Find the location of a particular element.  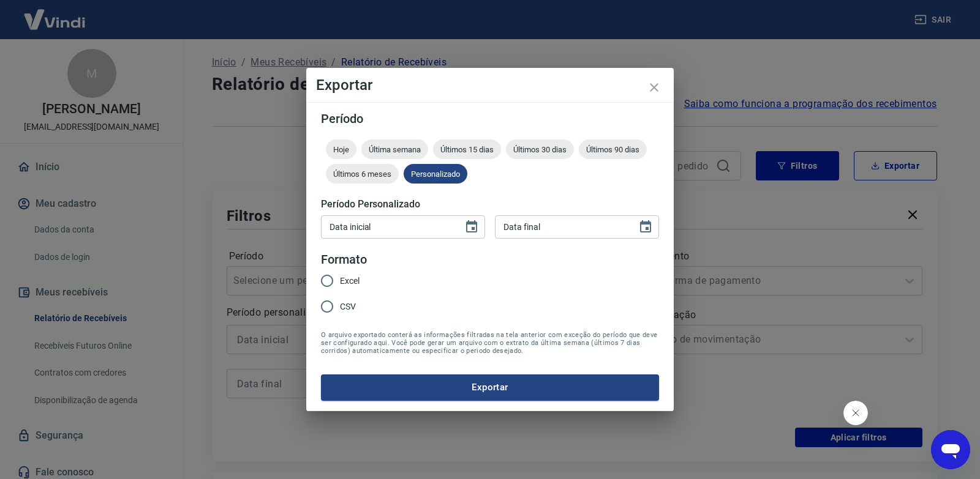

span: O arquivo exportado conterá as informações filtradas na tela anterior com exceção do período que ... is located at coordinates (490, 343).